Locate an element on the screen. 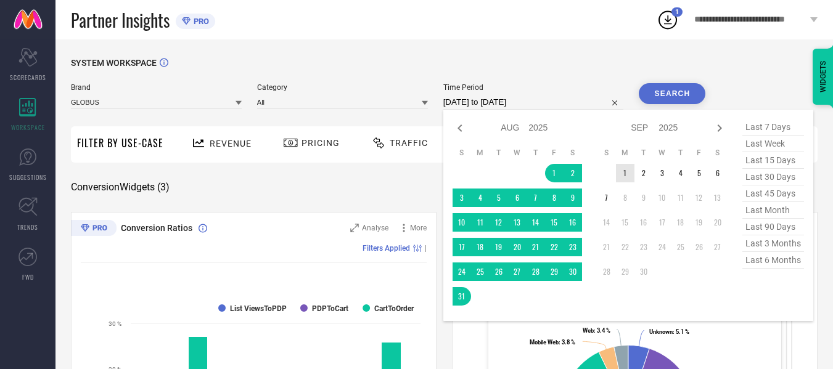 The width and height of the screenshot is (833, 369). td: Mon Sep 15 2025 is located at coordinates (625, 223).